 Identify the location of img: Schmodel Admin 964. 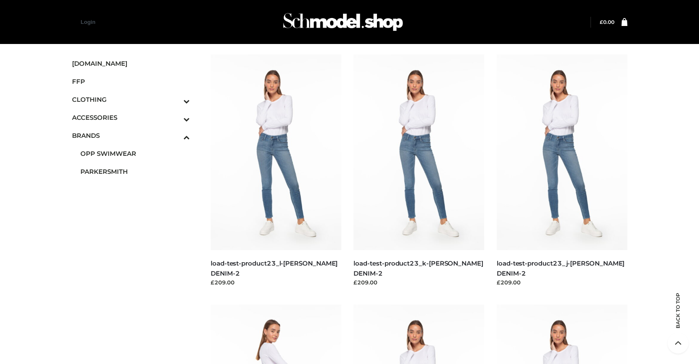
(343, 22).